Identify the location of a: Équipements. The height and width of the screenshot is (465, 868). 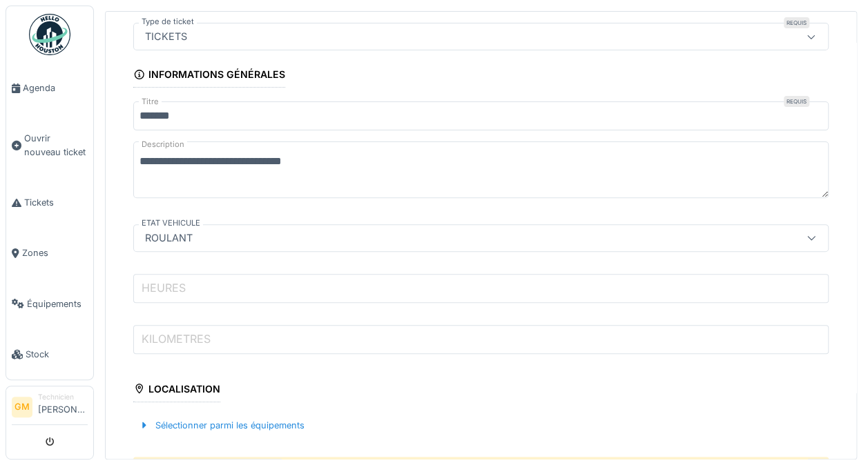
(50, 303).